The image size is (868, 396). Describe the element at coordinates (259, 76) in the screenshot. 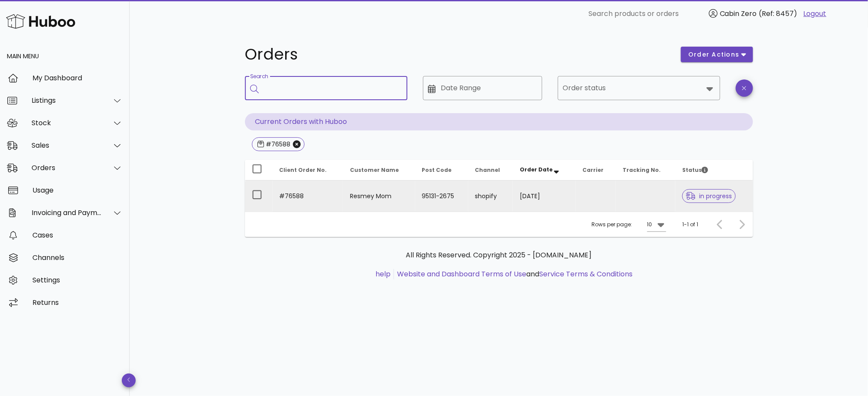

I see `label: Search` at that location.